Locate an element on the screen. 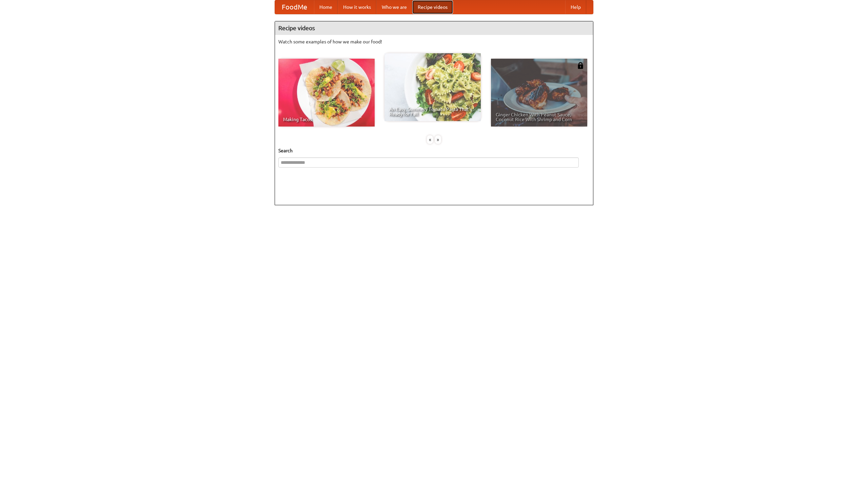 The image size is (868, 480). h5: Search is located at coordinates (434, 150).